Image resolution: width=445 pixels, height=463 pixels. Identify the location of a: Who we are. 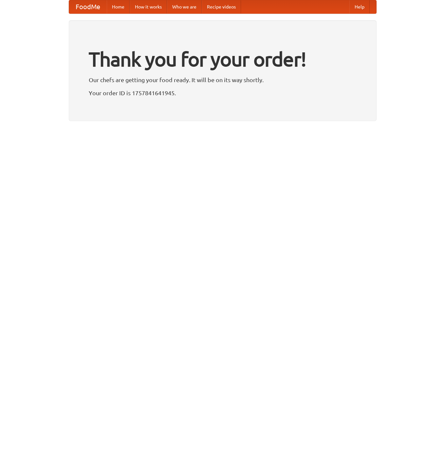
(184, 7).